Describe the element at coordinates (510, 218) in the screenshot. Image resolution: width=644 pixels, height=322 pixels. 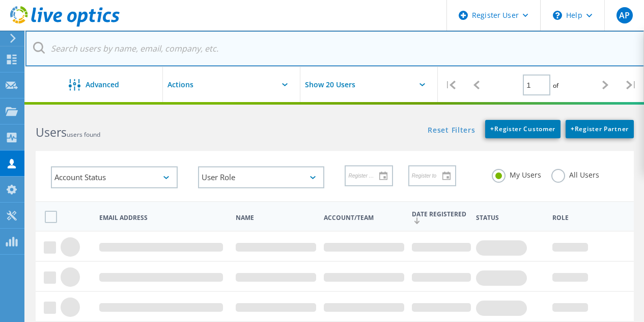
I see `span: Status` at that location.